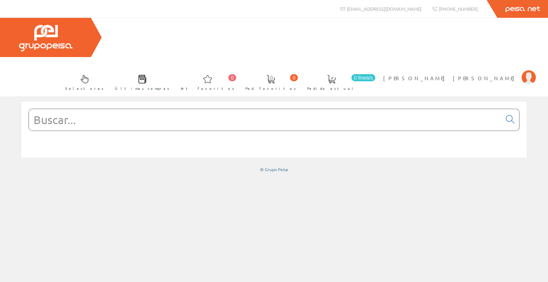  What do you see at coordinates (140, 82) in the screenshot?
I see `a: Últimas compras` at bounding box center [140, 82].